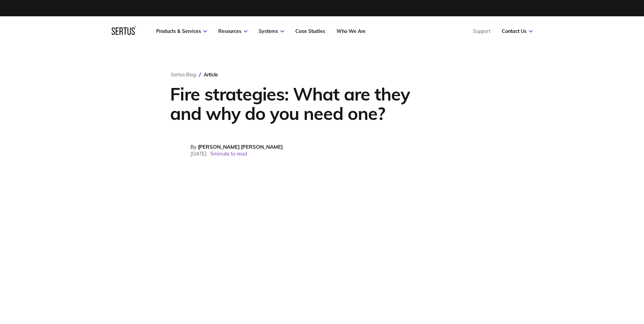  I want to click on a: Sertus Blog, so click(183, 74).